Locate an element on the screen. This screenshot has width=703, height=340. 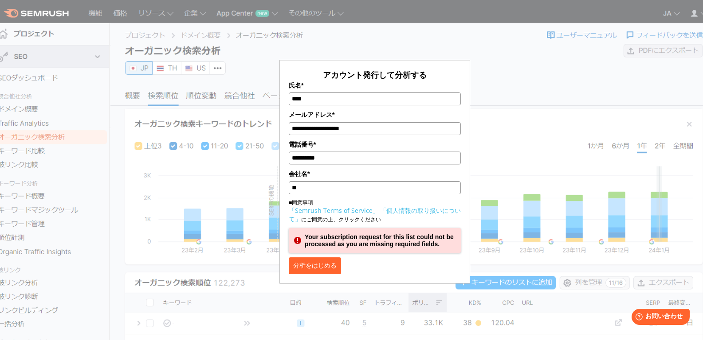
button: 分析をはじめる is located at coordinates (315, 265).